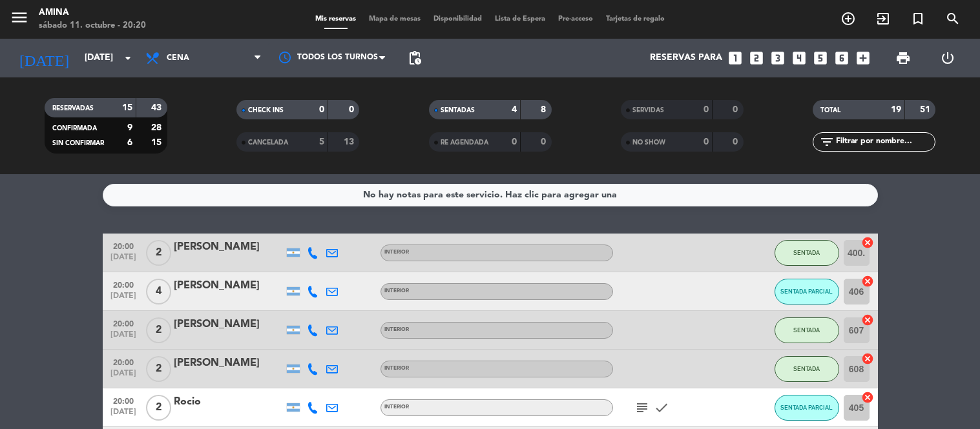 The width and height of the screenshot is (980, 429). What do you see at coordinates (465, 143) in the screenshot?
I see `span: RE AGENDADA` at bounding box center [465, 143].